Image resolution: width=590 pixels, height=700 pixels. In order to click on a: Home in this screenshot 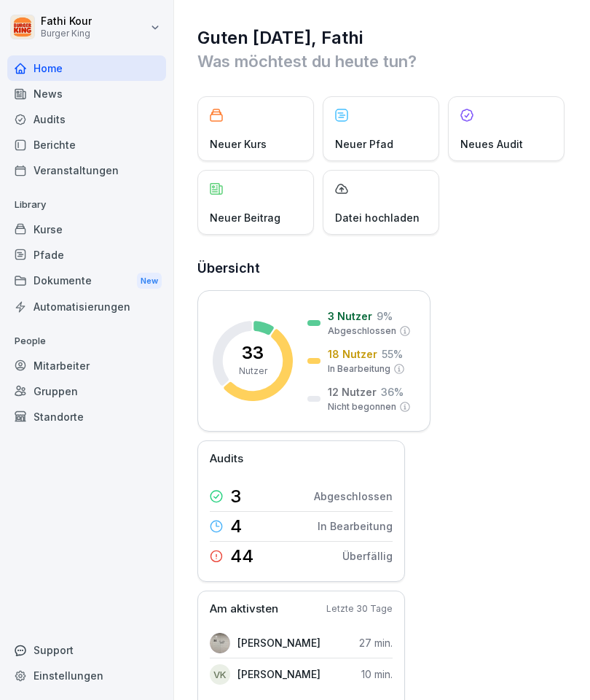, I will do `click(87, 68)`.